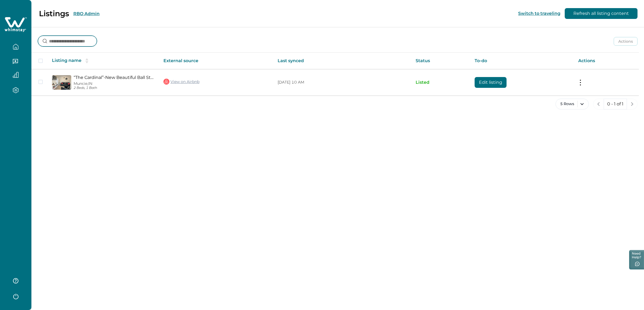 The height and width of the screenshot is (310, 644). Describe the element at coordinates (441, 82) in the screenshot. I see `p: Listed` at that location.